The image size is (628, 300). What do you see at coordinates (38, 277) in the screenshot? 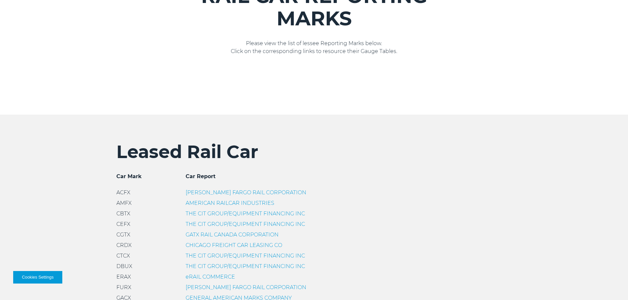
I see `button: Cookies Settings` at bounding box center [38, 277].